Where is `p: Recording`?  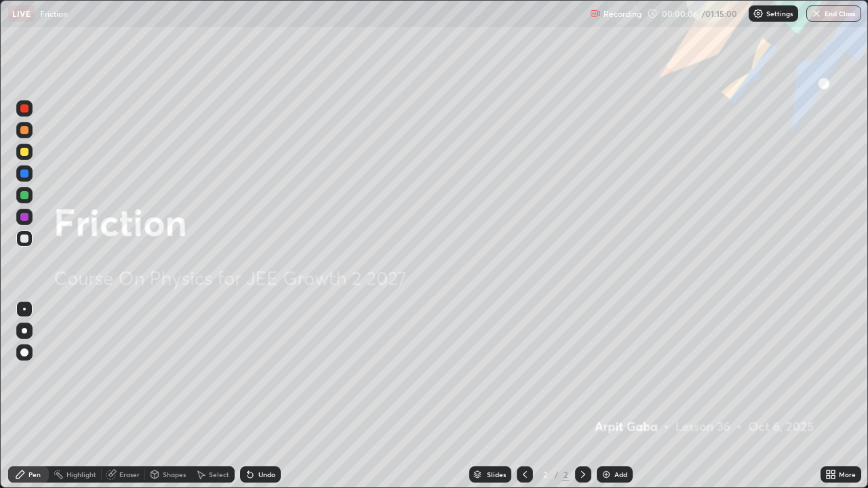
p: Recording is located at coordinates (622, 14).